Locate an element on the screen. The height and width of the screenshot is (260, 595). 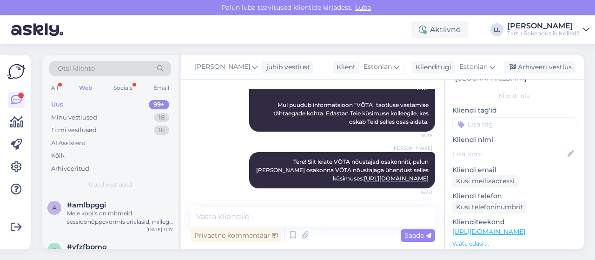
div: AI Assistent is located at coordinates (68, 143).